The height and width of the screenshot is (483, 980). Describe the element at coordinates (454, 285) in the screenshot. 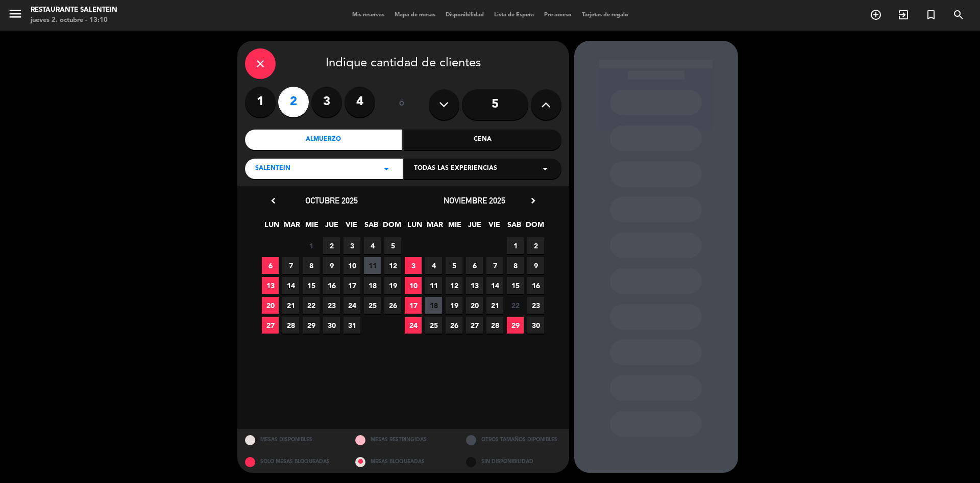

I see `span: 12` at that location.